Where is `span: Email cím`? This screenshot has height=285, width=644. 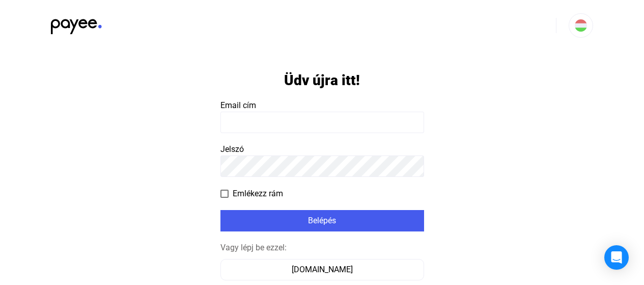
span: Email cím is located at coordinates (239, 105).